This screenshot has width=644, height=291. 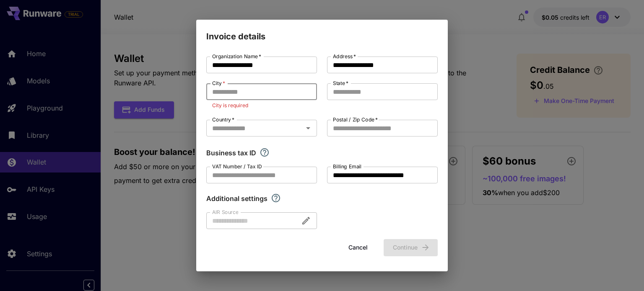 I want to click on button: Open, so click(x=308, y=128).